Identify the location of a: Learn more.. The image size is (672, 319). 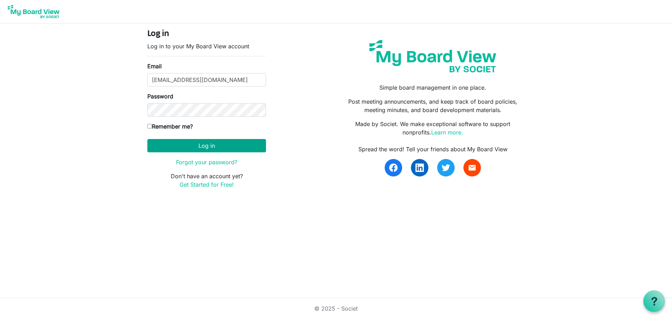
(447, 132).